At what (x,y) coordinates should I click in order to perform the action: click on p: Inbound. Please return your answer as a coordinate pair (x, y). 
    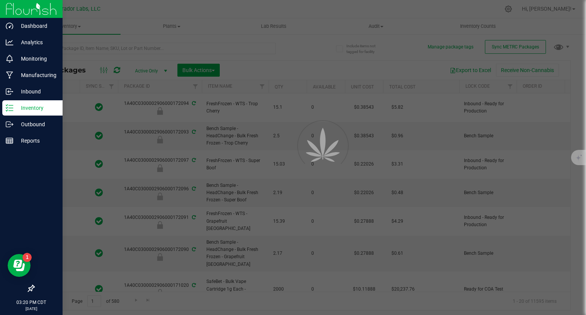
    Looking at the image, I should click on (36, 92).